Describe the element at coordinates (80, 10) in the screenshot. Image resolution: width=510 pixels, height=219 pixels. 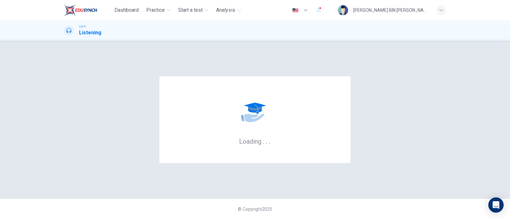
I see `img: EduSynch logo` at that location.